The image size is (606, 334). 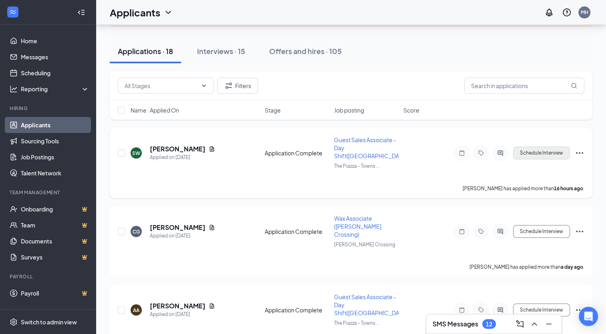 I want to click on svg: ChevronUp, so click(x=535, y=324).